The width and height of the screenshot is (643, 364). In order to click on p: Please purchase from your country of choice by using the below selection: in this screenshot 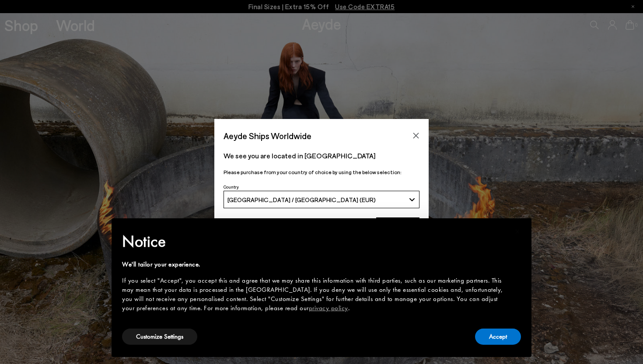, I will do `click(322, 172)`.